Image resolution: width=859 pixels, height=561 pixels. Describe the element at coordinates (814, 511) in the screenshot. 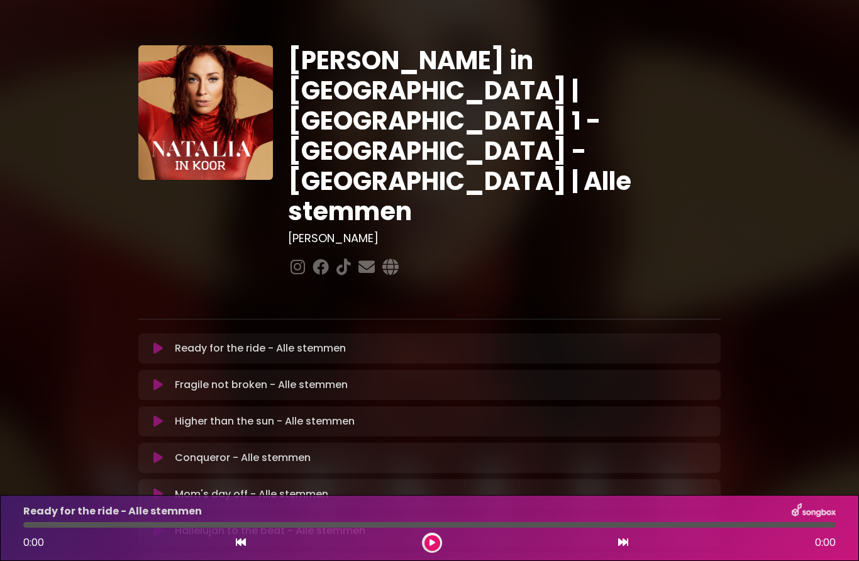

I see `img: songbox-logo-white.png` at that location.